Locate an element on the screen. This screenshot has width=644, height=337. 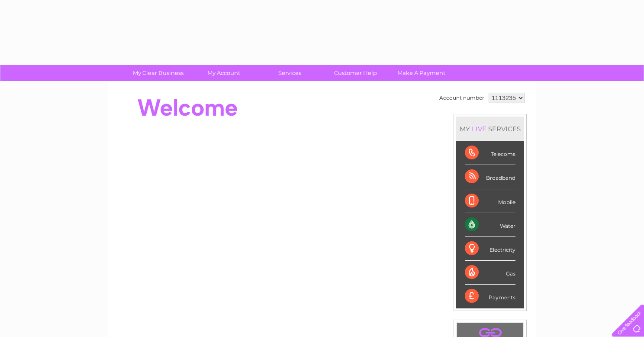
div: Water is located at coordinates (490, 225).